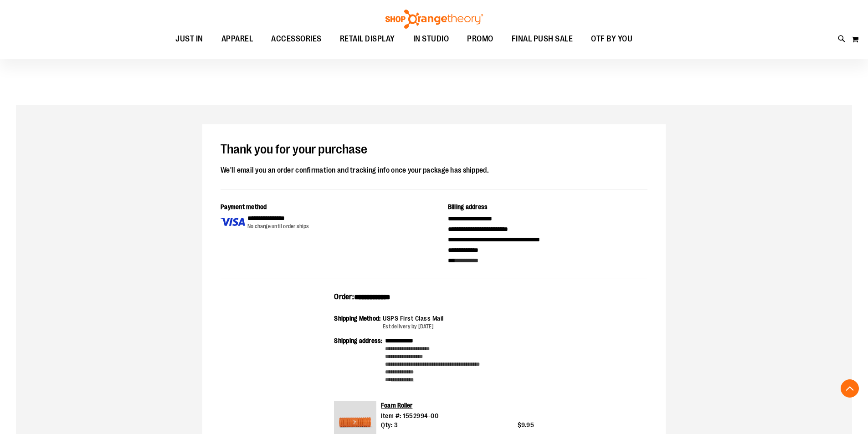 This screenshot has width=868, height=434. Describe the element at coordinates (367, 39) in the screenshot. I see `span: RETAIL DISPLAY` at that location.